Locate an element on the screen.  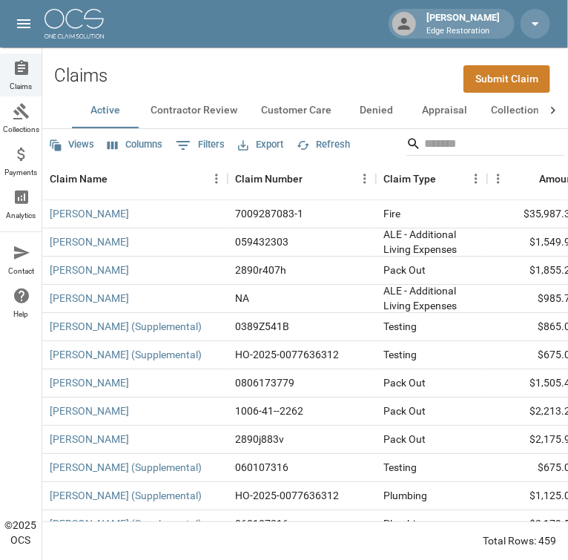
div: 2890j883v is located at coordinates (260, 439).